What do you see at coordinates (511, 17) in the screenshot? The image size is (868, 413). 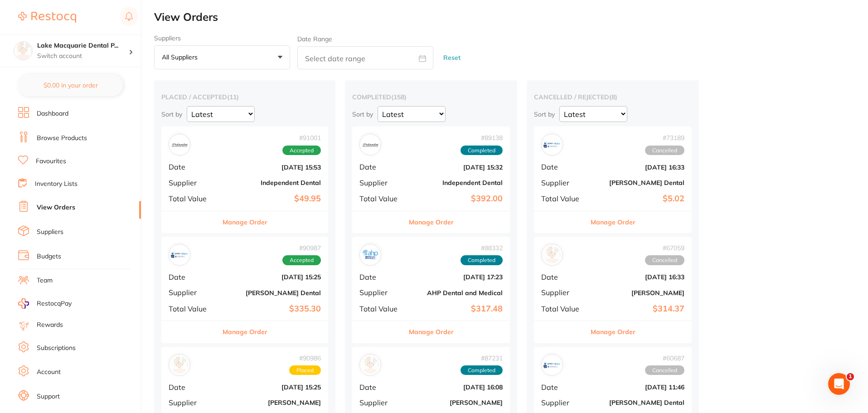 I see `h2: View Orders` at bounding box center [511, 17].